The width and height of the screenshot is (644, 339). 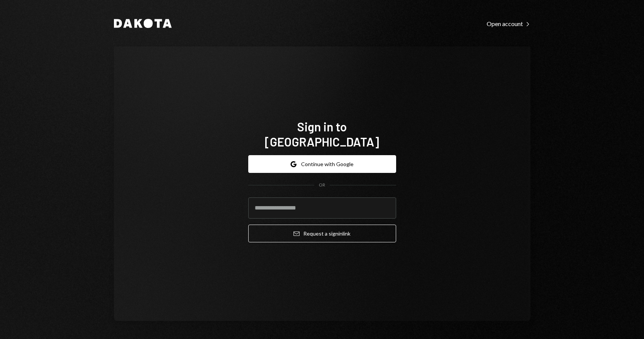 I want to click on button: Request a signinlink, so click(x=322, y=233).